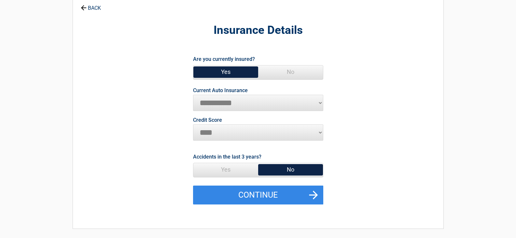  I want to click on h2: Insurance Details, so click(258, 30).